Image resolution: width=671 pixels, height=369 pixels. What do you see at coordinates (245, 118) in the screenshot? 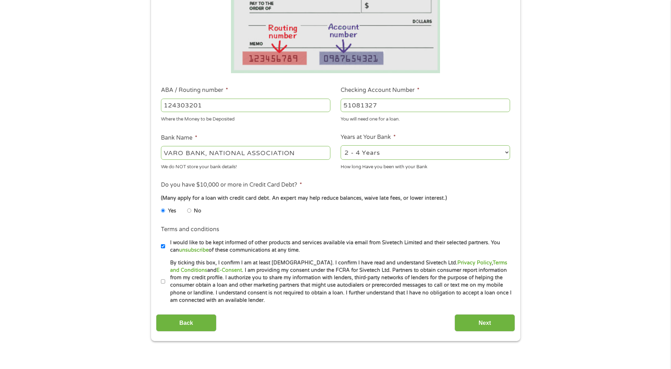
I see `div: Where the Money to be Deposited` at bounding box center [245, 118].